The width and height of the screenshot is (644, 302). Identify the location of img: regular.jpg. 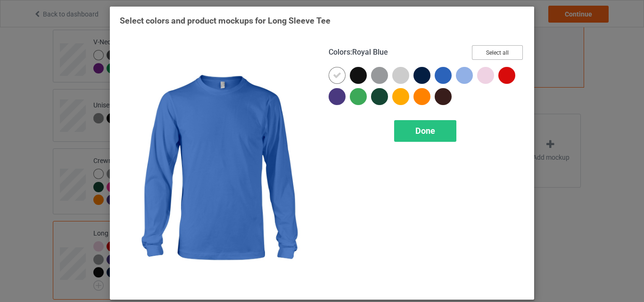
(217, 168).